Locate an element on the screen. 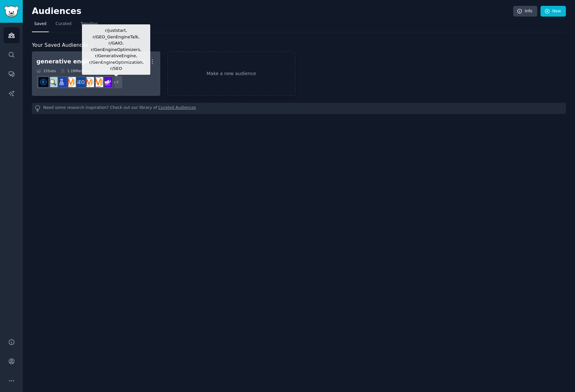  img: The_SEO is located at coordinates (52, 82).